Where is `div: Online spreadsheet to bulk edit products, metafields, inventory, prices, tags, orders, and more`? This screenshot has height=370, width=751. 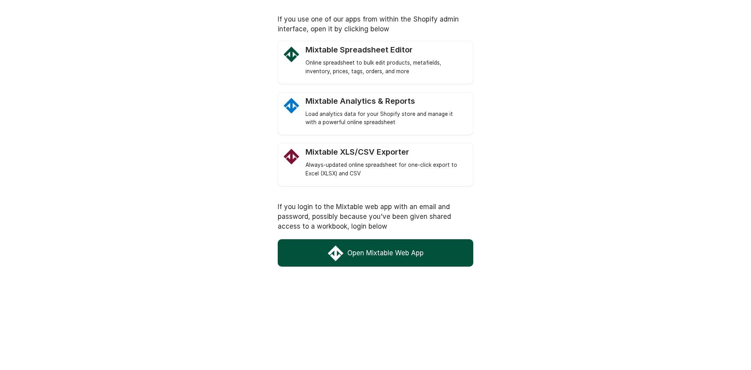 div: Online spreadsheet to bulk edit products, metafields, inventory, prices, tags, orders, and more is located at coordinates (386, 67).